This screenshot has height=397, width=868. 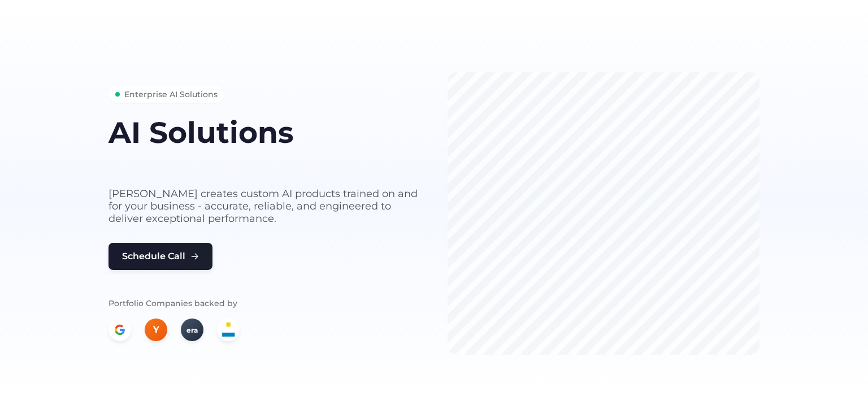 What do you see at coordinates (192, 330) in the screenshot?
I see `div: era` at bounding box center [192, 330].